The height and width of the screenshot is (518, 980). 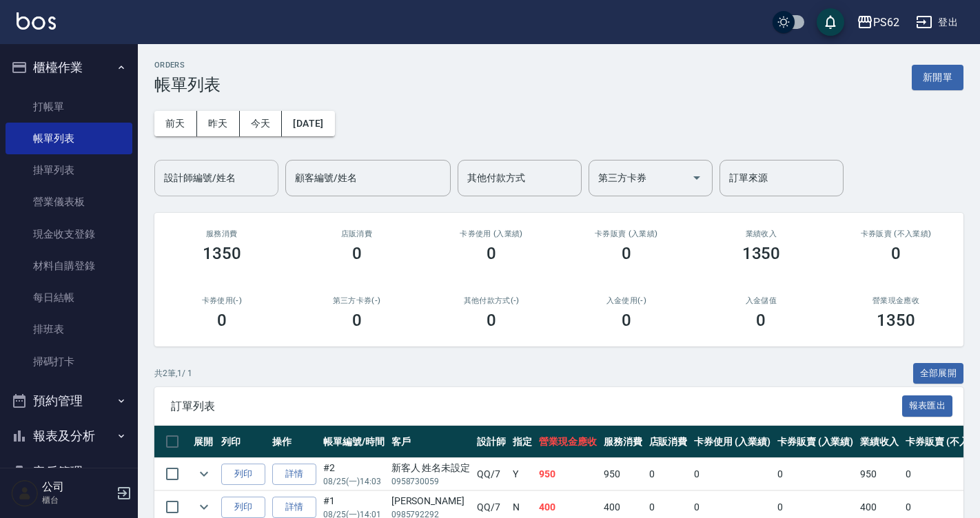 What do you see at coordinates (69, 329) in the screenshot?
I see `a: 排班表` at bounding box center [69, 329].